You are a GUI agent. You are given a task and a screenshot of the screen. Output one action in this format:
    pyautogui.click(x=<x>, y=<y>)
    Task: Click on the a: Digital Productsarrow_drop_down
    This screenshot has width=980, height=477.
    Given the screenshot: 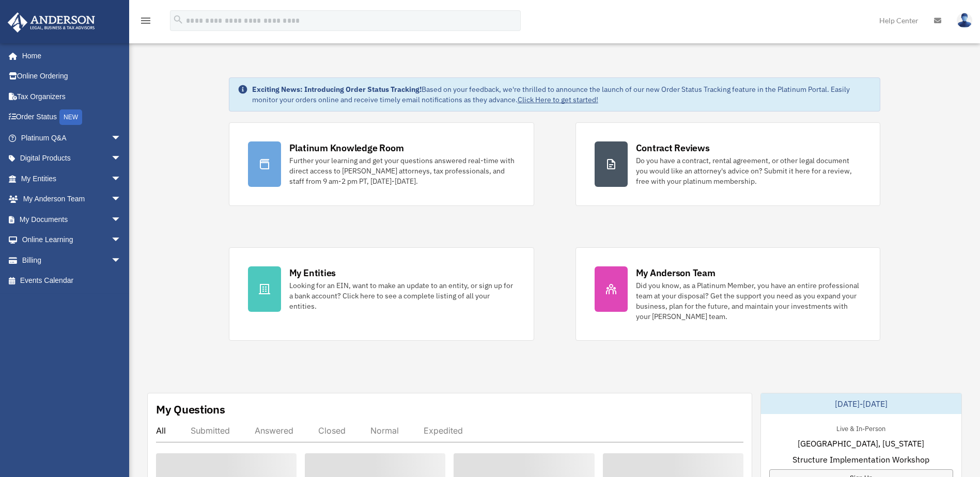 What is the action you would take?
    pyautogui.click(x=72, y=159)
    